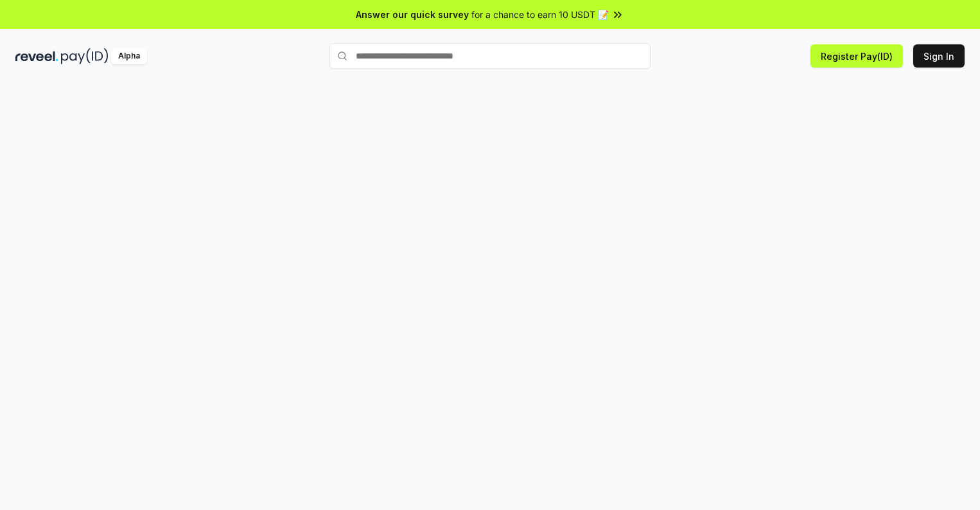  I want to click on span: Answer our quick survey, so click(412, 14).